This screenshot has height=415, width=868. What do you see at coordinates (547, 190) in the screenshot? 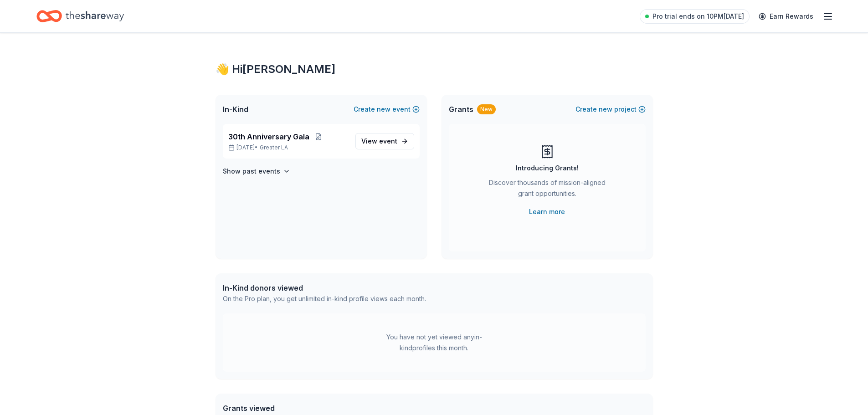
I see `div: Discover thousands of mission-aligned grant opportunities.` at bounding box center [547, 190].